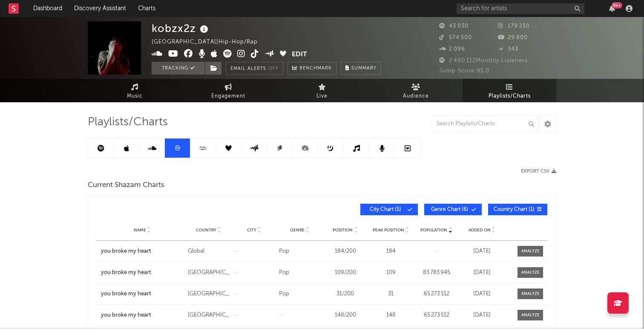 The width and height of the screenshot is (644, 329). What do you see at coordinates (436, 273) in the screenshot?
I see `div: 83 783 945` at bounding box center [436, 273].